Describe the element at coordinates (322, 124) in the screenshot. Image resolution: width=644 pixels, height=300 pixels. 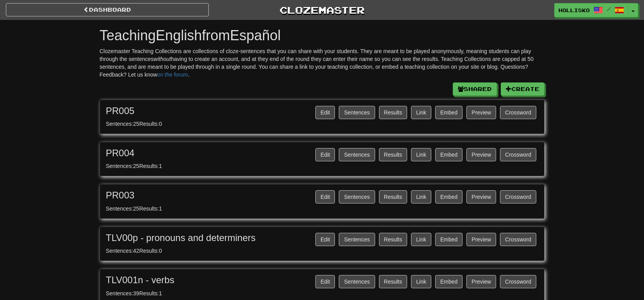
I see `div: Sentences: 25 Results: 0` at that location.